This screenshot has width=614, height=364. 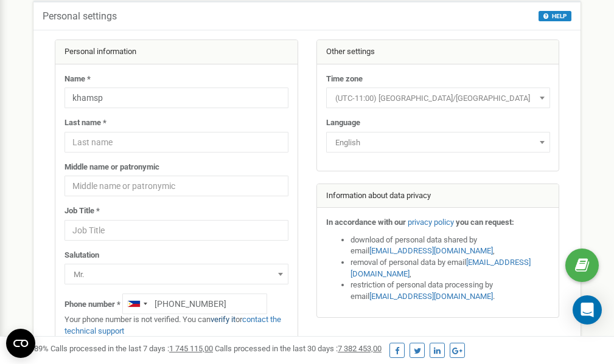 I want to click on label: Middle name or patronymic, so click(x=112, y=167).